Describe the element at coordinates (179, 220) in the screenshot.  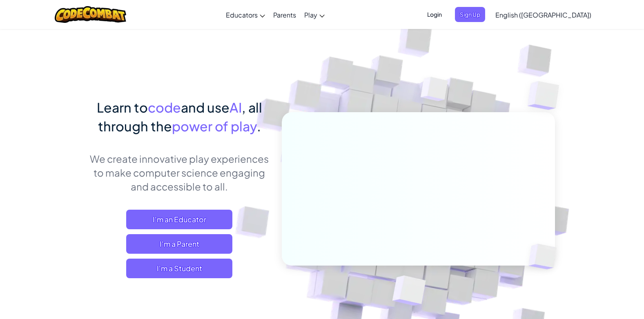
I see `span: I'm an Educator` at that location.